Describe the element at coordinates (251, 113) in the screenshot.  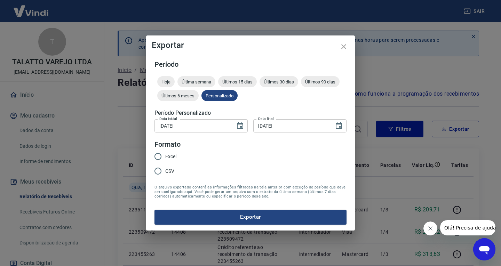
I see `h5: Período Personalizado` at that location.